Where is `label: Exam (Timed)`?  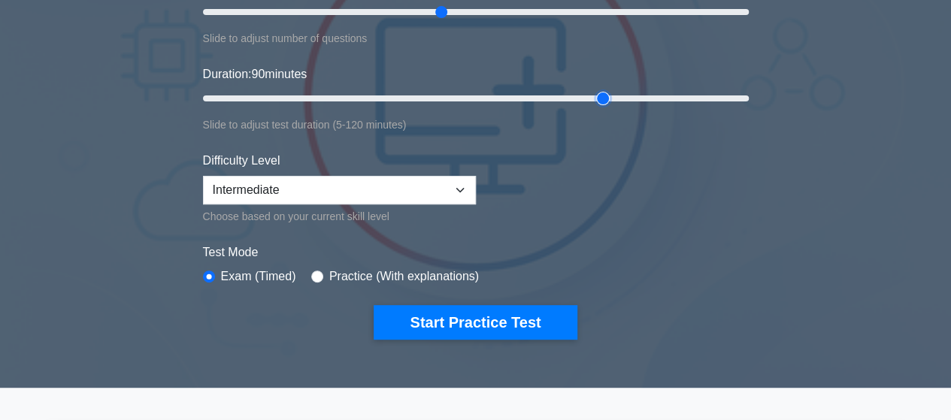
label: Exam (Timed) is located at coordinates (259, 277).